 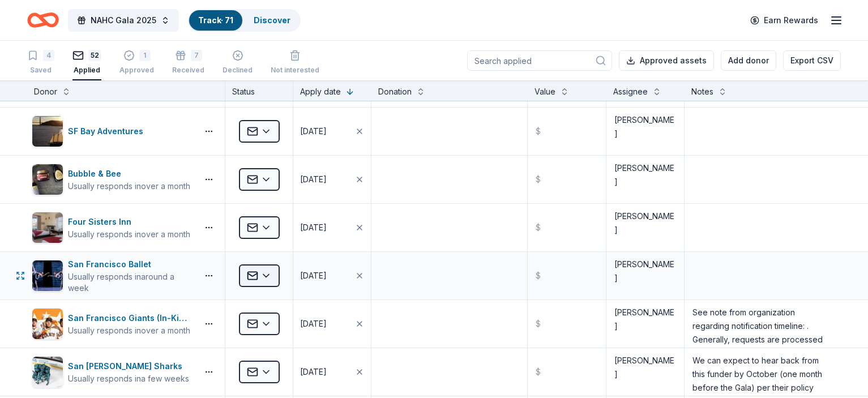 What do you see at coordinates (112, 179) in the screenshot?
I see `button: Image for Bubble & BeeBubble & BeeUsually responds inover a month` at bounding box center [112, 179].